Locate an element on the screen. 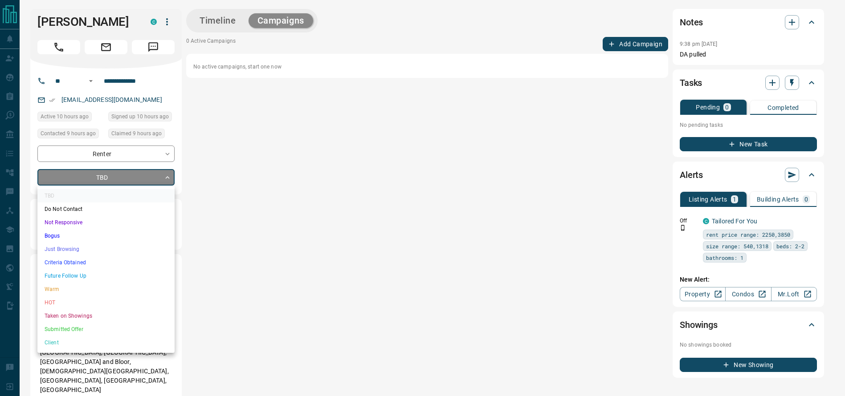  li: Taken on Showings is located at coordinates (106, 316).